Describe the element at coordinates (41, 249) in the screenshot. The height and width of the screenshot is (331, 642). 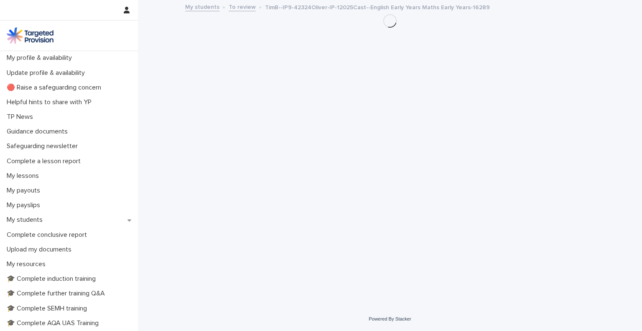
I see `p: Upload my documents` at that location.